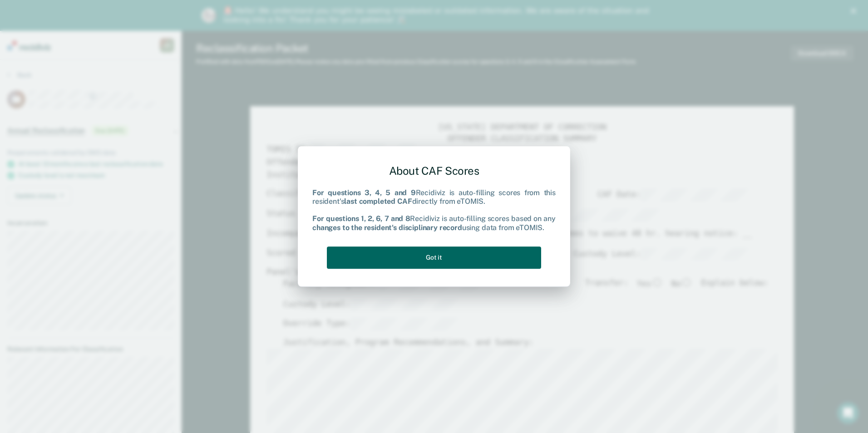 Image resolution: width=868 pixels, height=433 pixels. Describe the element at coordinates (378, 201) in the screenshot. I see `b: last completed CAF` at that location.